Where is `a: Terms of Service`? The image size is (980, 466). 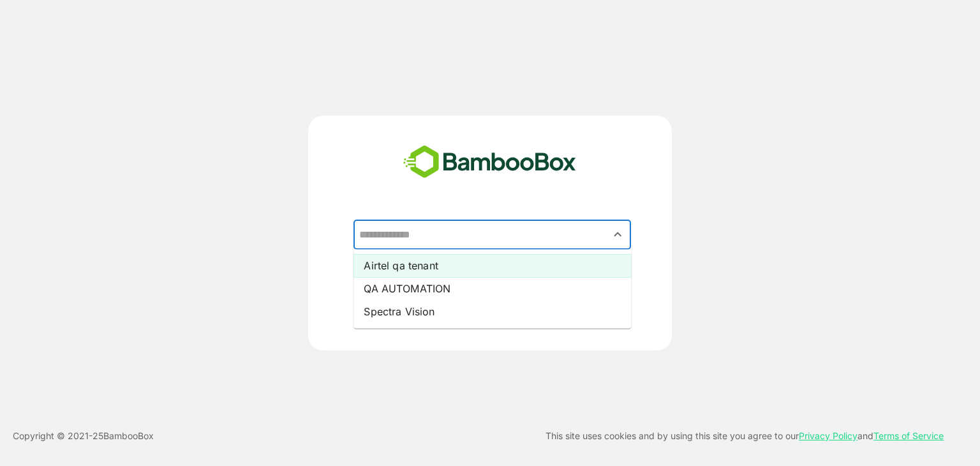 a: Terms of Service is located at coordinates (909, 435).